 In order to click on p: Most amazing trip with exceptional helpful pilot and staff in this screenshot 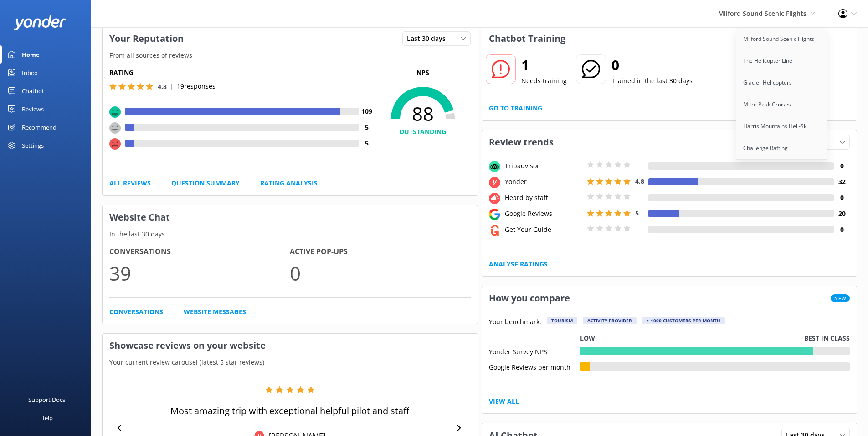, I will do `click(289, 412)`.